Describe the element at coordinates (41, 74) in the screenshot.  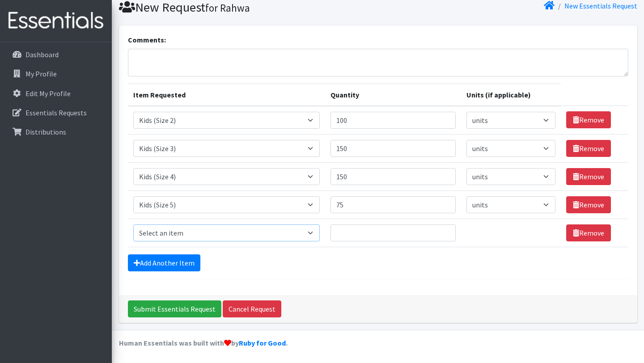
I see `p: My Profile` at that location.